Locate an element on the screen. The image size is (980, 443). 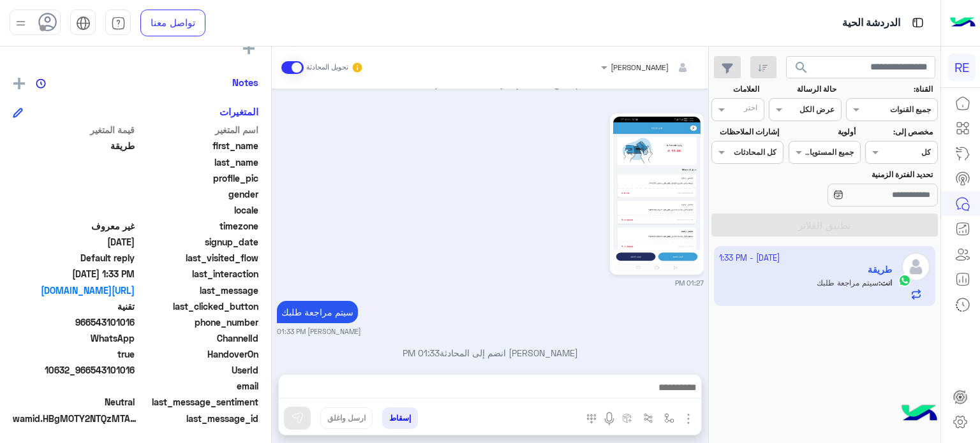
span: profile_pic is located at coordinates (198, 178).